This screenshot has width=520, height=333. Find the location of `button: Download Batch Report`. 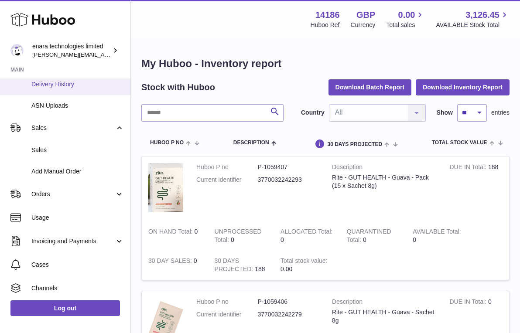

button: Download Batch Report is located at coordinates (370, 87).